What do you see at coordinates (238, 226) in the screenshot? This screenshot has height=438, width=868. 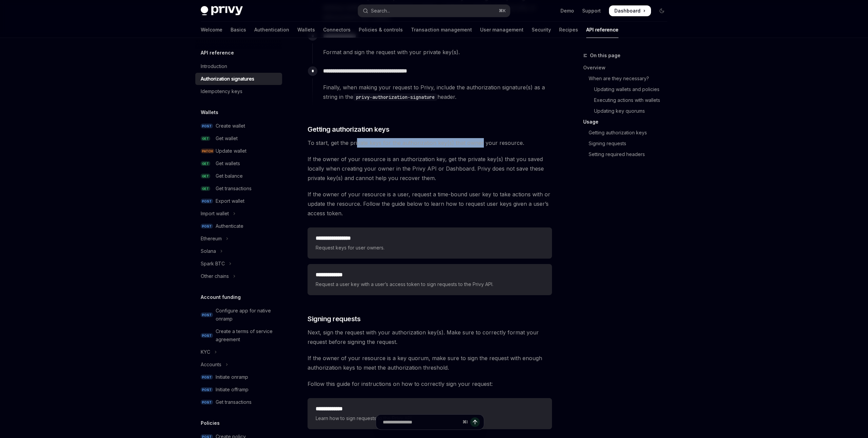 I see `a: POSTAuthenticate` at bounding box center [238, 226].